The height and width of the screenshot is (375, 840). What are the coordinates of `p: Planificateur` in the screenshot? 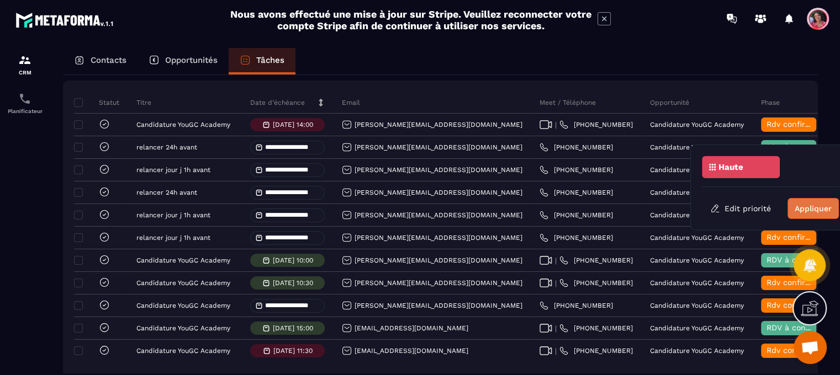 It's located at (25, 111).